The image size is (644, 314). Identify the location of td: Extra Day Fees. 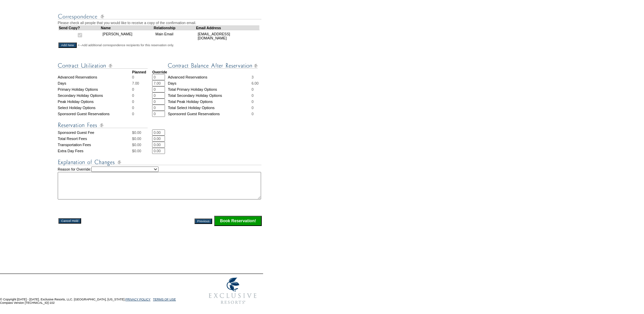
(95, 151).